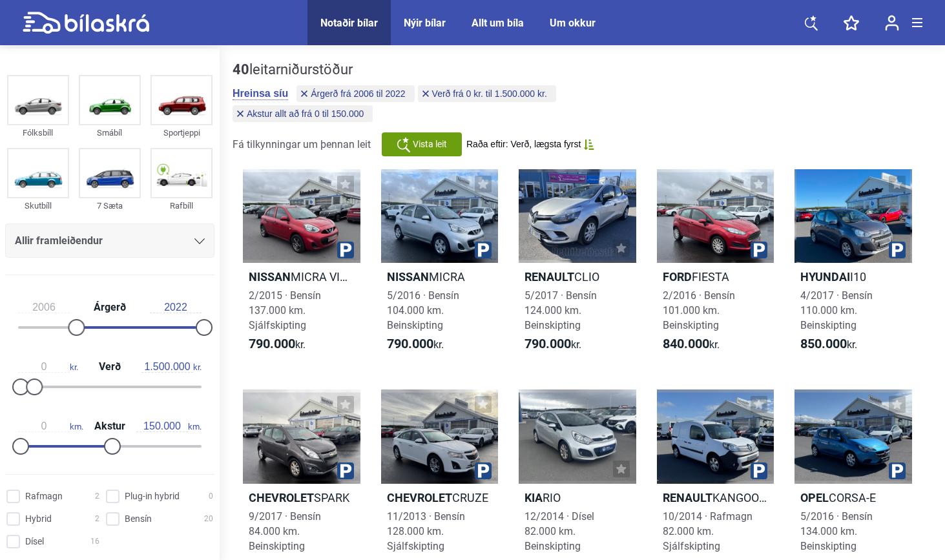  I want to click on button: Raða eftir: Verð, lægsta fyrst, so click(531, 144).